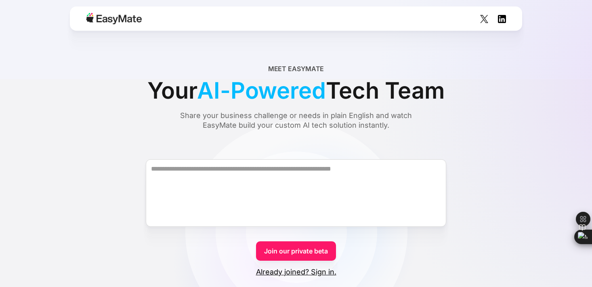 Image resolution: width=592 pixels, height=287 pixels. Describe the element at coordinates (261, 90) in the screenshot. I see `span: AI-Powered` at that location.